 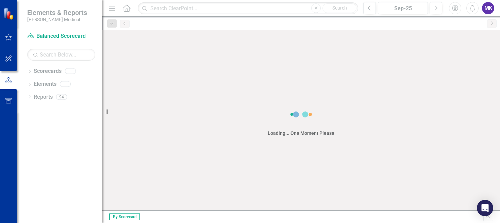 What do you see at coordinates (124, 217) in the screenshot?
I see `span: By Scorecard` at bounding box center [124, 217].